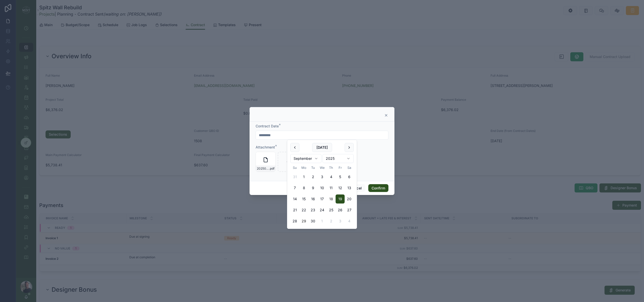 This screenshot has width=644, height=302. What do you see at coordinates (322, 177) in the screenshot?
I see `button: Wednesday, September 3rd, 2025` at bounding box center [322, 177].